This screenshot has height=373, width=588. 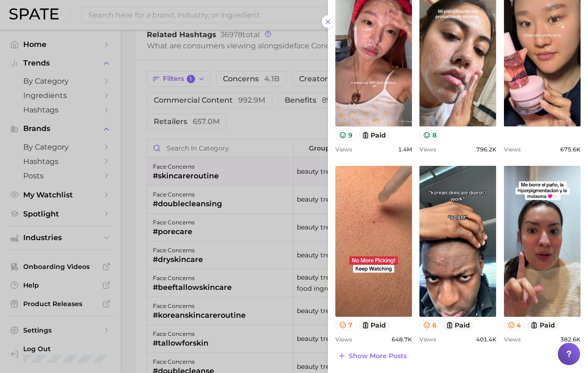 What do you see at coordinates (402, 339) in the screenshot?
I see `span: 648.7k` at bounding box center [402, 339].